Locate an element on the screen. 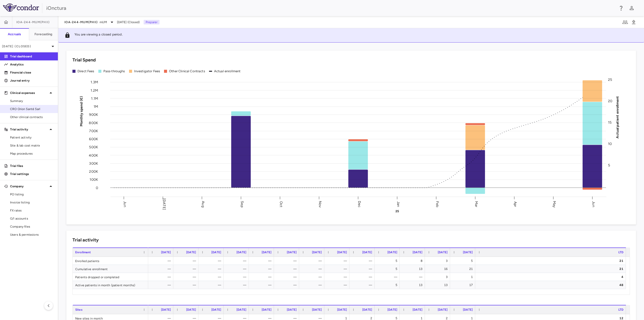 The image size is (644, 320). tspan: 700K is located at coordinates (94, 130).